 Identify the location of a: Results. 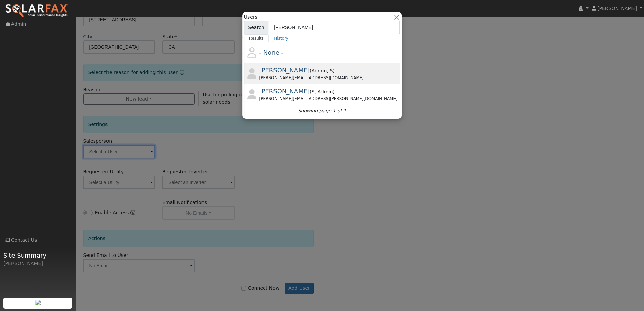
(257, 38).